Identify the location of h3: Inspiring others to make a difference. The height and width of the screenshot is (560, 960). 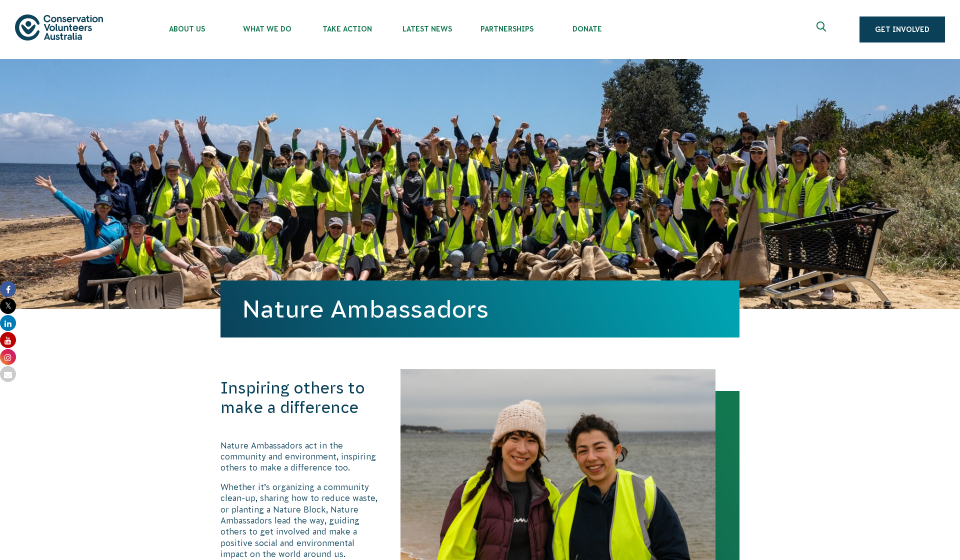
(300, 398).